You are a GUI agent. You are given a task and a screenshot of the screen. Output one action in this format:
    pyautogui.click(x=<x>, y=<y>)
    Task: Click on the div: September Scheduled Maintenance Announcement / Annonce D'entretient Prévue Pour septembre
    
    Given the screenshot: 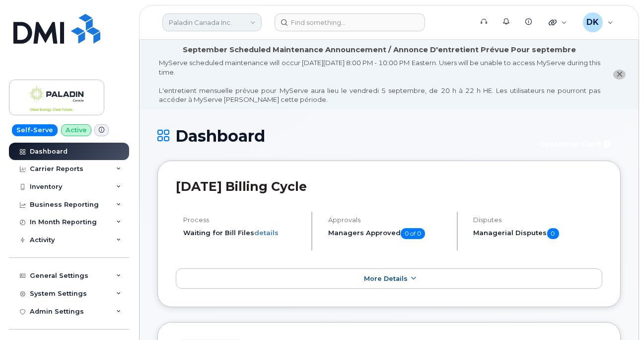 What is the action you would take?
    pyautogui.click(x=380, y=50)
    